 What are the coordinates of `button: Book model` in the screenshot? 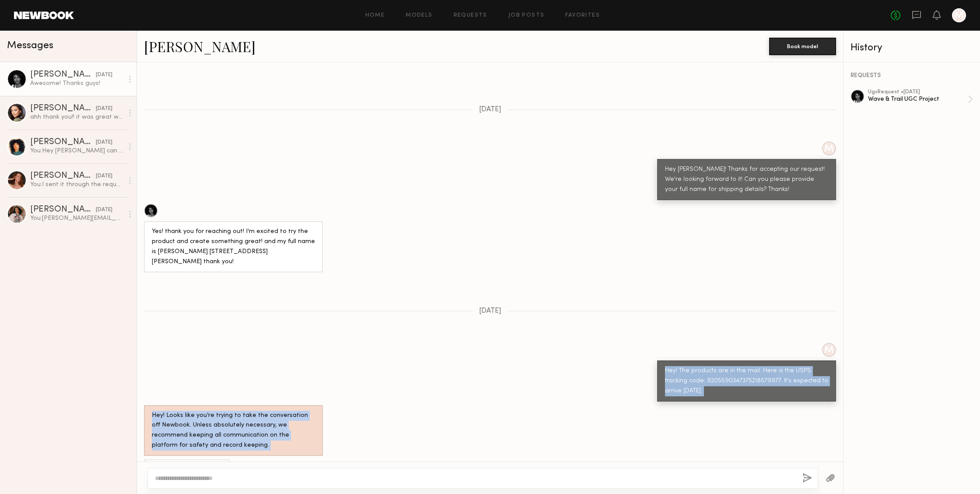 It's located at (802, 46).